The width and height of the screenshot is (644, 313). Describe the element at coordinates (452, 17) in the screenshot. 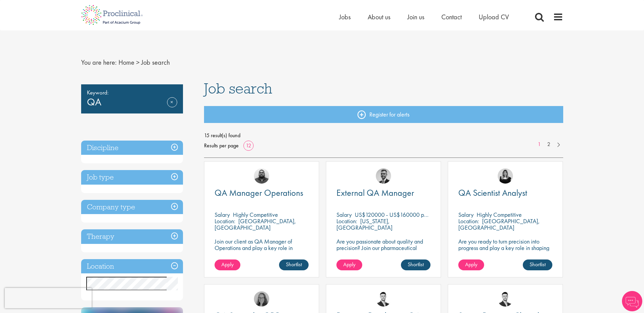

I see `a: Contact` at that location.